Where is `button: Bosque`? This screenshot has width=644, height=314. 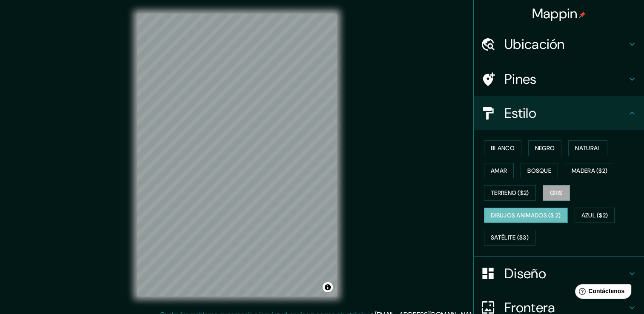 button: Bosque is located at coordinates (539, 171).